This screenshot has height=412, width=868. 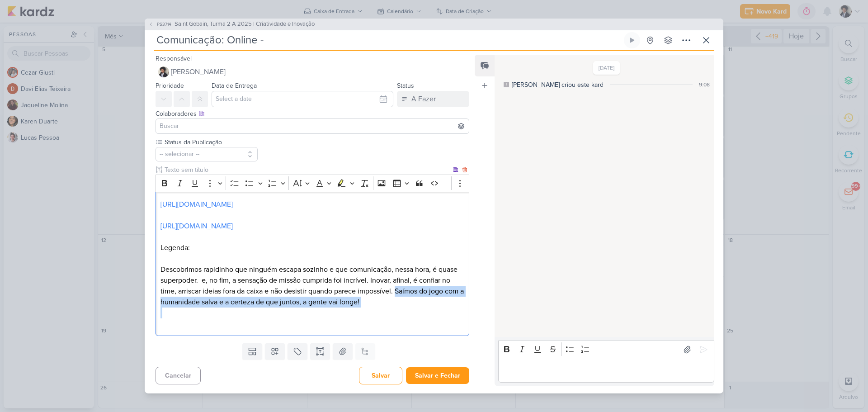 I want to click on label: Data de Entrega, so click(x=234, y=85).